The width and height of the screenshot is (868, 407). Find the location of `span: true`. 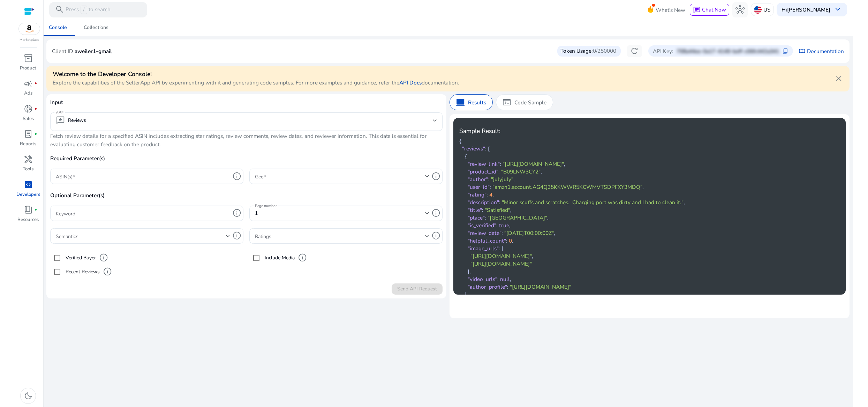

span: true is located at coordinates (504, 225).